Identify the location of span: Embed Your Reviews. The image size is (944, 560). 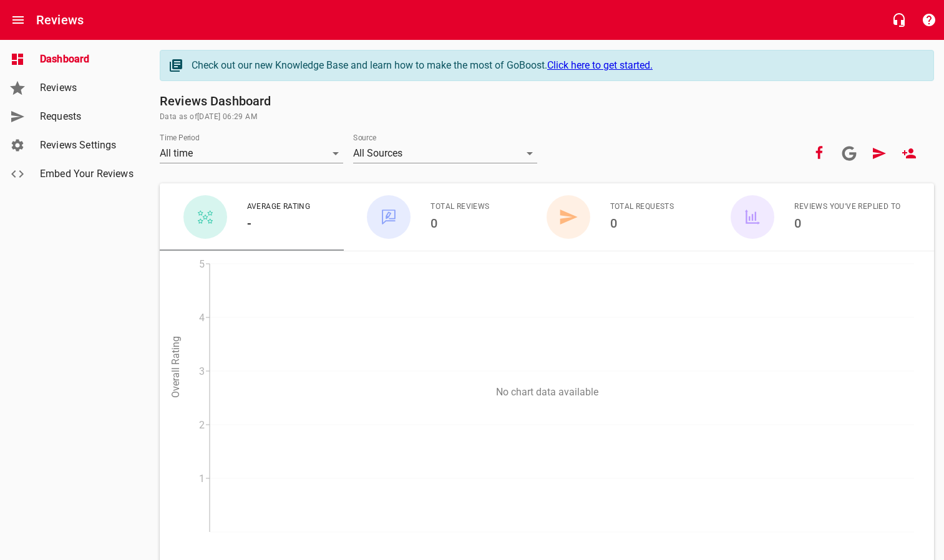
(88, 174).